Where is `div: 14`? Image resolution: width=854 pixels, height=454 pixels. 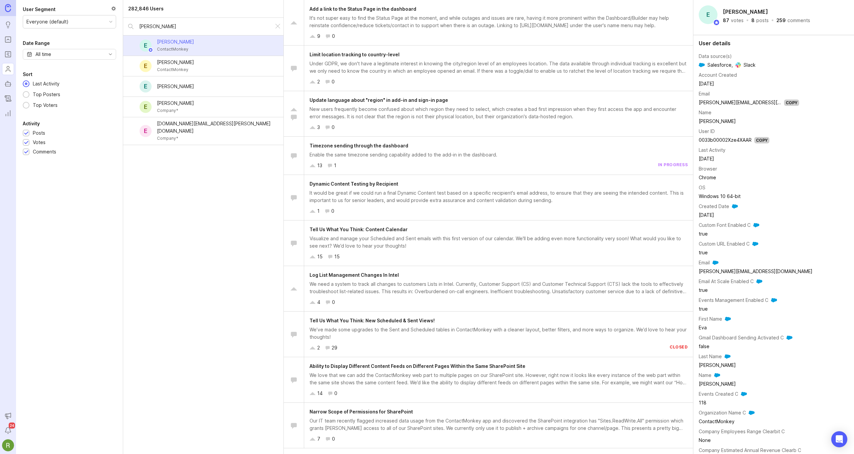
div: 14 is located at coordinates (320, 393).